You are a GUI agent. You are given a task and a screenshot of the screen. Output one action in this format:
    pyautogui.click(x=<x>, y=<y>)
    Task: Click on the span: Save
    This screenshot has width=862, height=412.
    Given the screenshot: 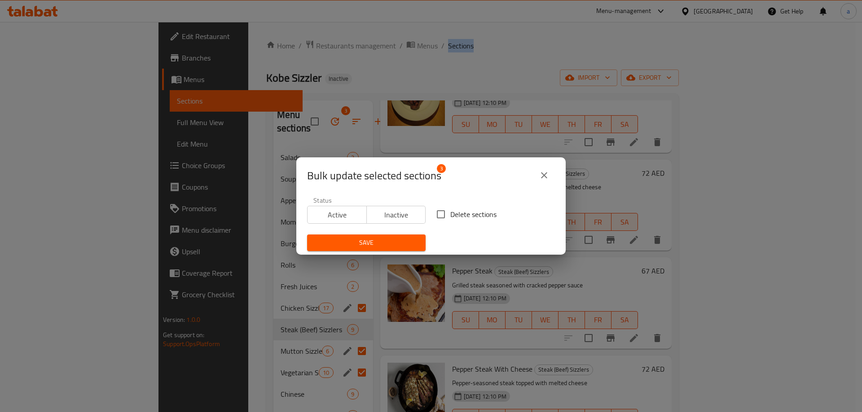 What is the action you would take?
    pyautogui.click(x=366, y=243)
    